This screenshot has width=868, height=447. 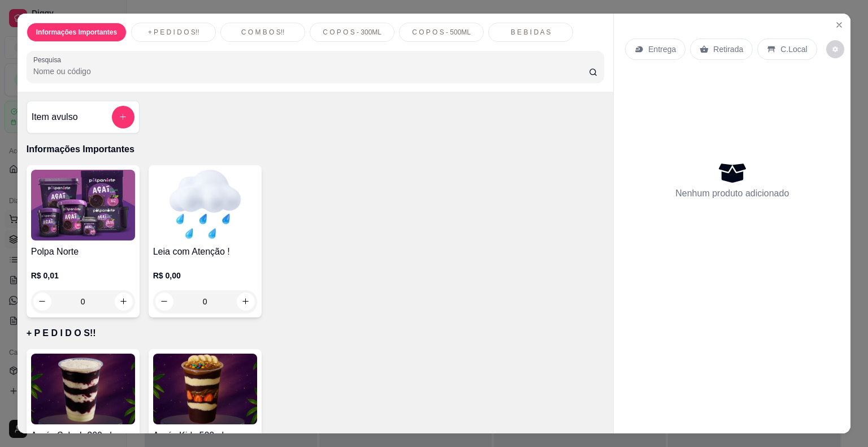 What do you see at coordinates (311, 72) in the screenshot?
I see `input: Pesquisa` at bounding box center [311, 72].